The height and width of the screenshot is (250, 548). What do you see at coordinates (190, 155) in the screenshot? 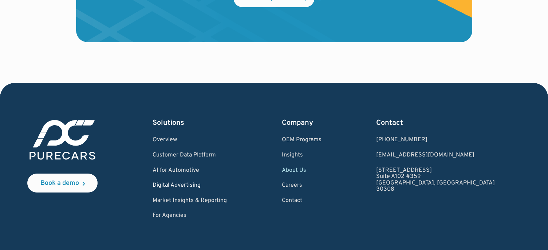
I see `a: Customer Data Platform` at bounding box center [190, 155].